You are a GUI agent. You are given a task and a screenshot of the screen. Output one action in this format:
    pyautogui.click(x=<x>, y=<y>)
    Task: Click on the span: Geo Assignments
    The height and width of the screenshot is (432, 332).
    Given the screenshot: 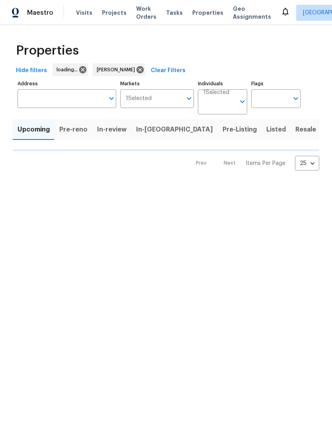 What is the action you would take?
    pyautogui.click(x=252, y=13)
    